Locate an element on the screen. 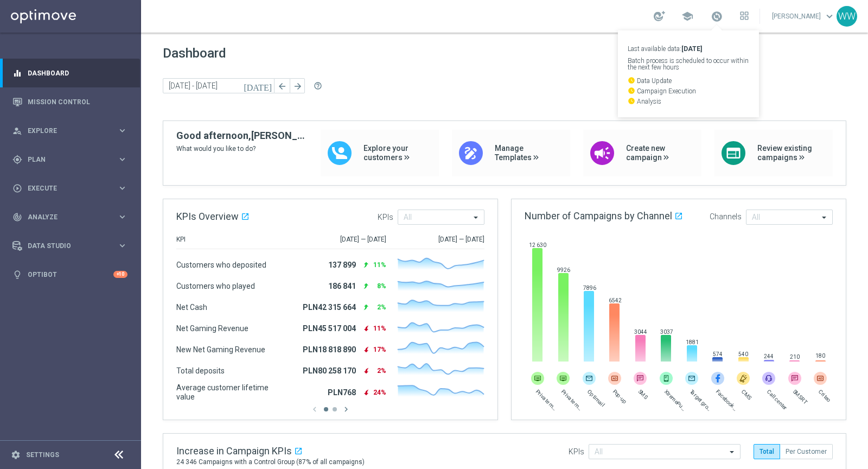 The image size is (868, 469). i: equalizer is located at coordinates (17, 74).